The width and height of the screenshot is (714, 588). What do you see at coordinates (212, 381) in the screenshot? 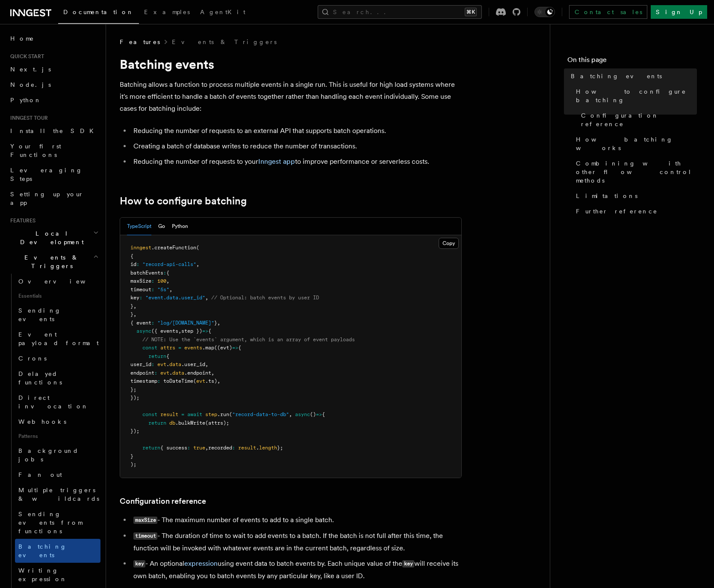
I see `span: .ts)` at bounding box center [212, 381].